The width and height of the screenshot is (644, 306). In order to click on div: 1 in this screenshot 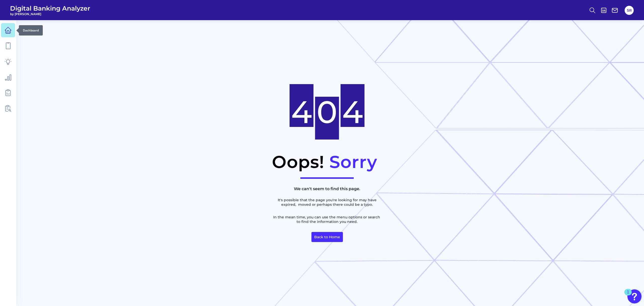, I will do `click(628, 296)`.